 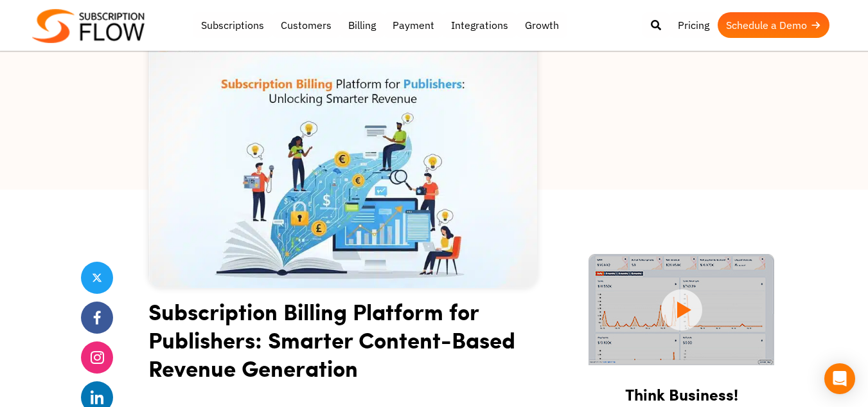 I want to click on h1: Subscription Billing Platform for Publishers: Smarter Content-Based Revenue Generation, so click(x=342, y=344).